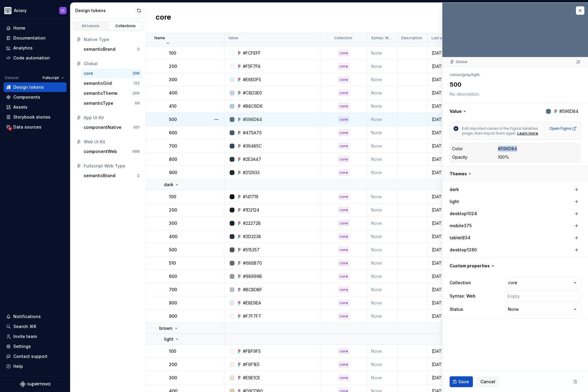 This screenshot has width=588, height=392. What do you see at coordinates (251, 173) in the screenshot?
I see `div: #212933` at bounding box center [251, 173].